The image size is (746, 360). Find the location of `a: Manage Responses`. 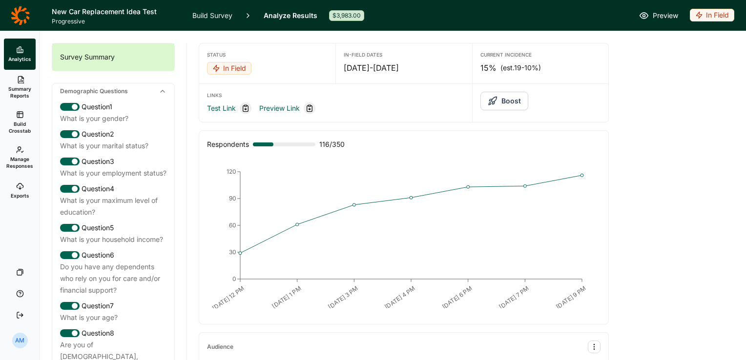

a: Manage Responses is located at coordinates (20, 158).